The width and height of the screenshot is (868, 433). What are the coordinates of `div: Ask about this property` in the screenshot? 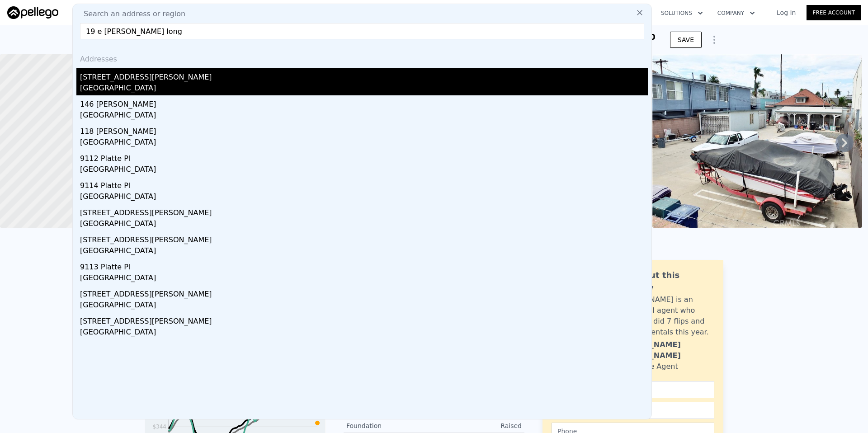 It's located at (664, 281).